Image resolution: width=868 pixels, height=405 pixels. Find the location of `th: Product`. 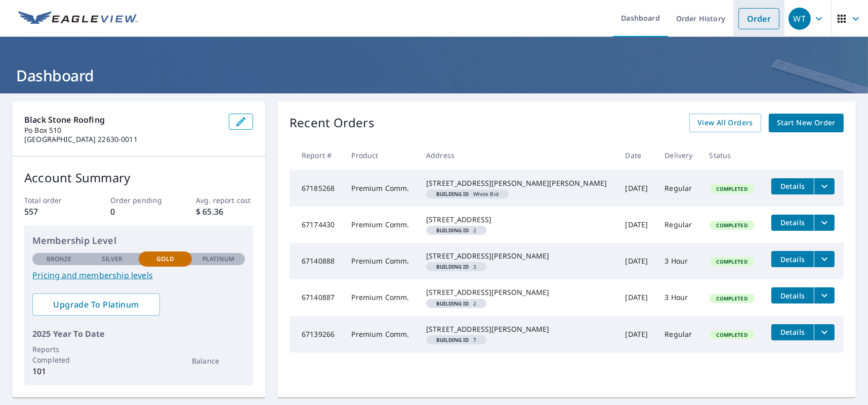

th: Product is located at coordinates (380, 155).